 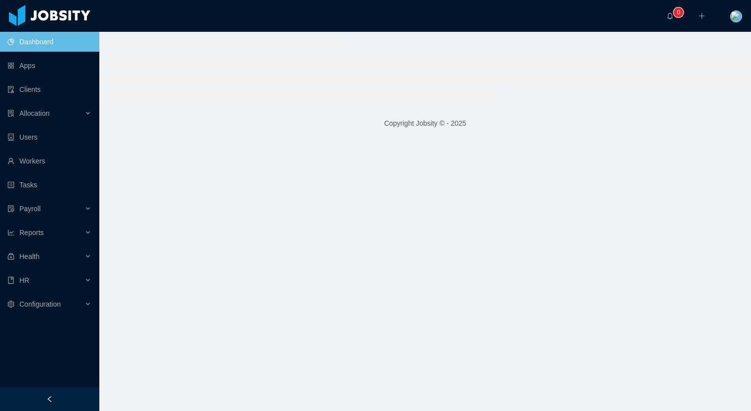 I want to click on span: Health, so click(x=29, y=256).